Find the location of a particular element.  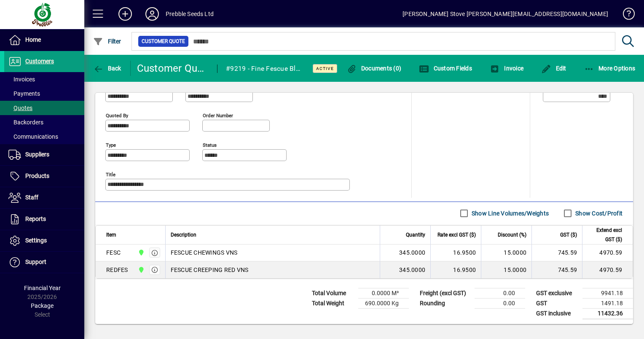

span: Package is located at coordinates (42, 306).